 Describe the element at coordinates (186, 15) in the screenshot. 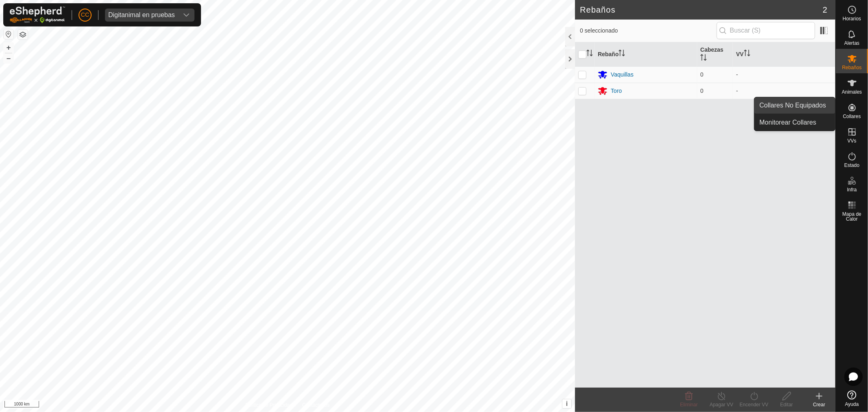

I see `div: dropdown trigger` at that location.